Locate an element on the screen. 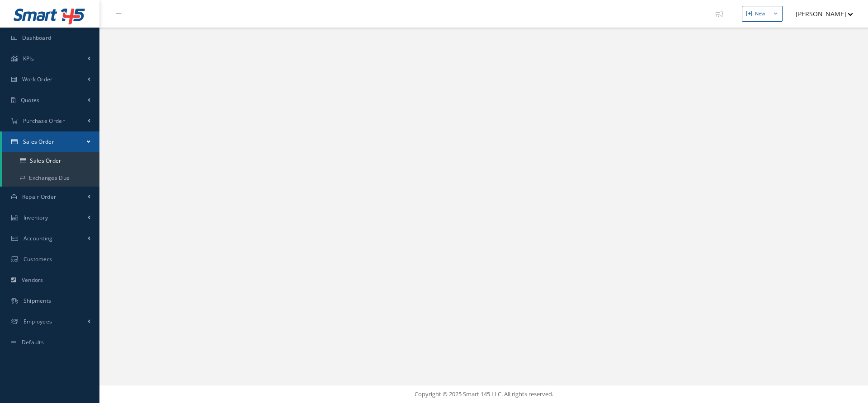  span: Shipments is located at coordinates (38, 301).